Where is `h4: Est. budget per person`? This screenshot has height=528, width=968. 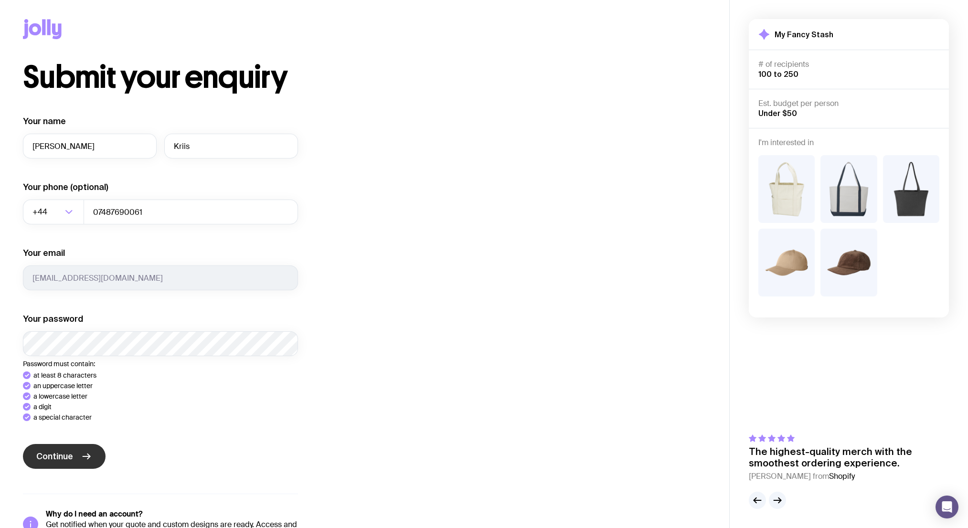
h4: Est. budget per person is located at coordinates (849, 104).